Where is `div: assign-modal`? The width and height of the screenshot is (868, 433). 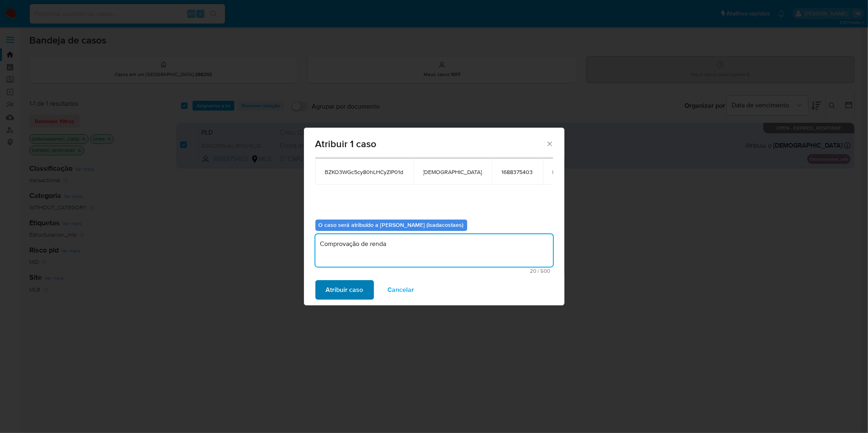 div: assign-modal is located at coordinates (434, 216).